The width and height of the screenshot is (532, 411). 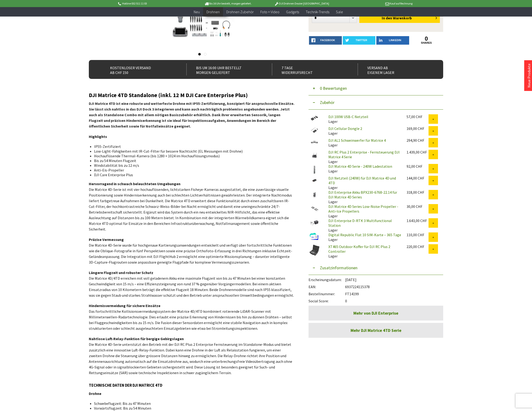 What do you see at coordinates (387, 18) in the screenshot?
I see `span: In den` at bounding box center [387, 18].